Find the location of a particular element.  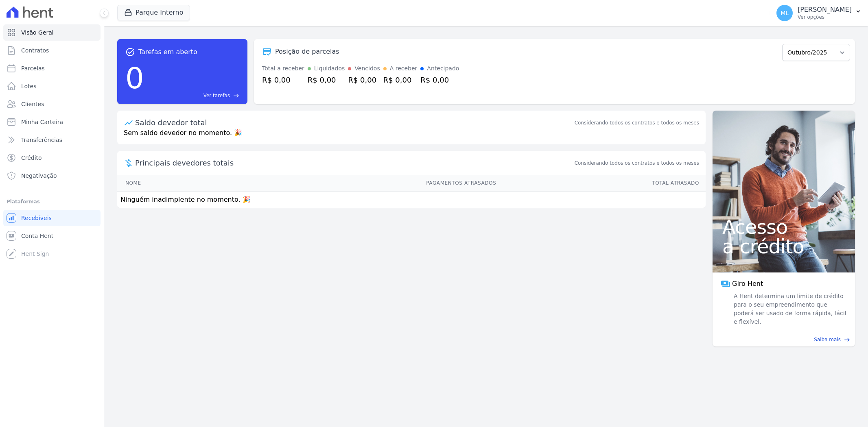

a: Negativação is located at coordinates (52, 176).